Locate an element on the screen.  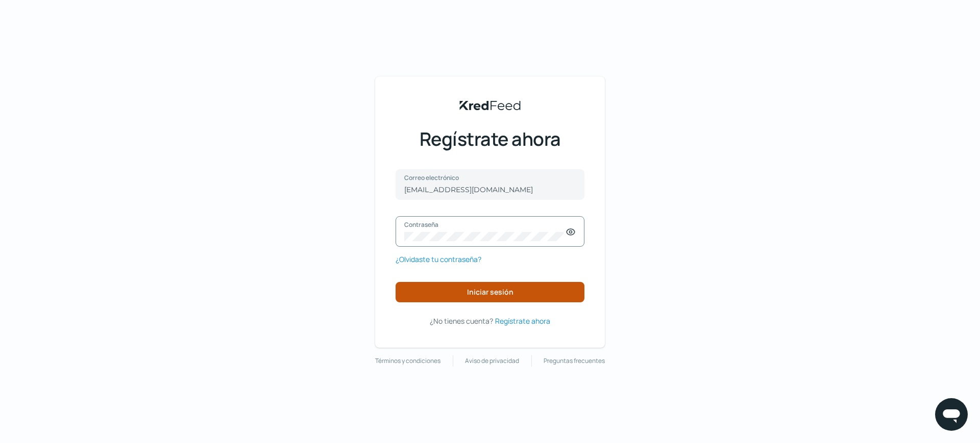
a: Regístrate ahora is located at coordinates (522, 321).